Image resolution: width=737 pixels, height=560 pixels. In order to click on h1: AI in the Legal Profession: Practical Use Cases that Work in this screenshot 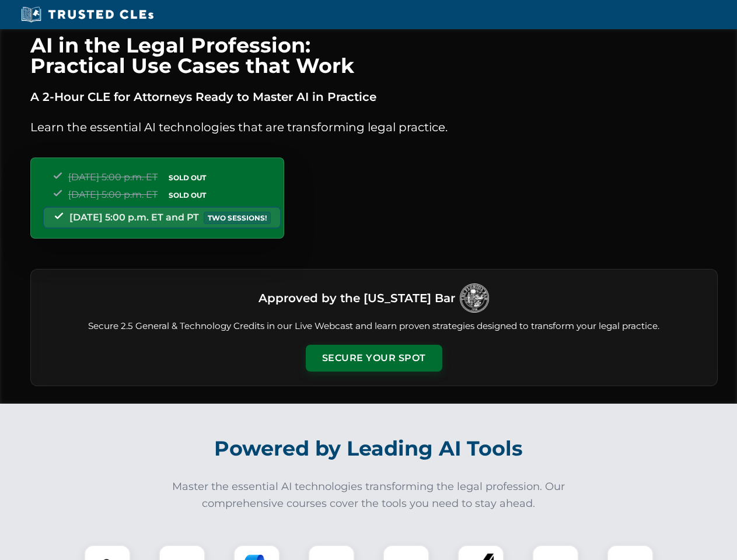, I will do `click(374, 55)`.